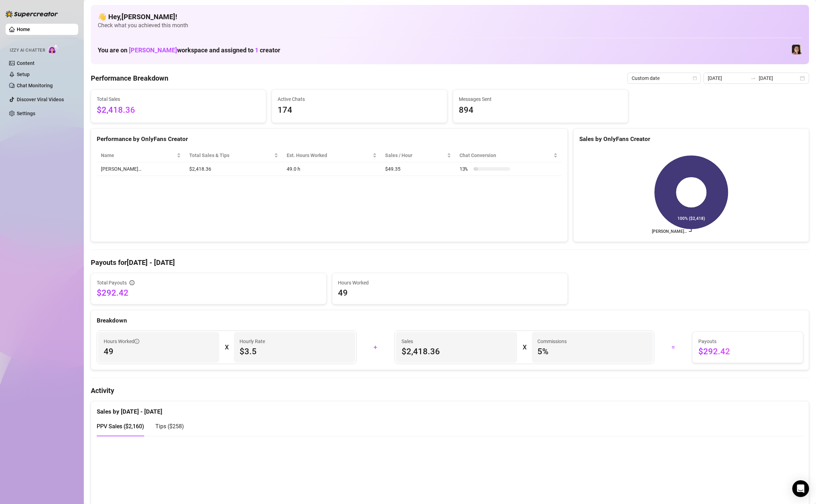  I want to click on span: Tips ( $258 ), so click(169, 426).